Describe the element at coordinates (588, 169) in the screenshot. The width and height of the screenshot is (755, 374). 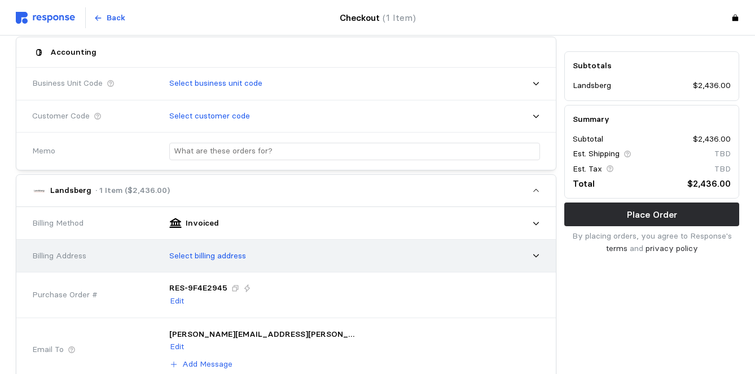
I see `p: Est. Tax` at that location.